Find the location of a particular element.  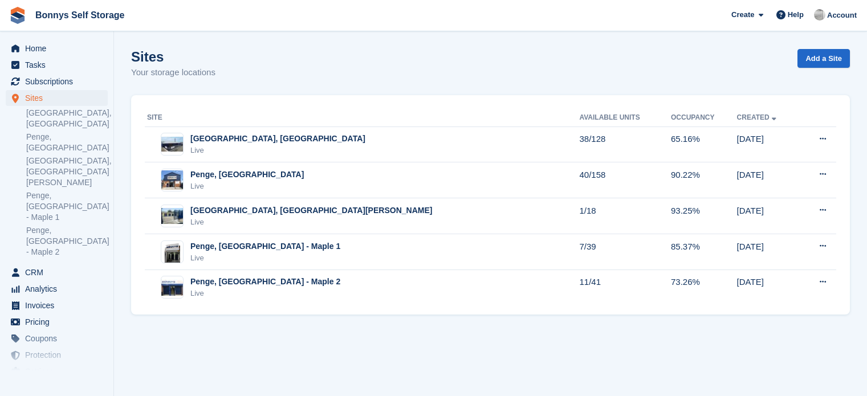

td: 11/41 is located at coordinates (625, 287).